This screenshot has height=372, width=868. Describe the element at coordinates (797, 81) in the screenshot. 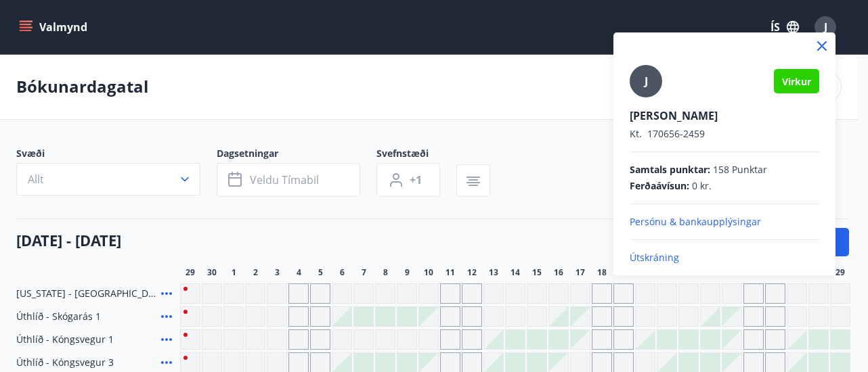

I see `span: Virkur` at that location.